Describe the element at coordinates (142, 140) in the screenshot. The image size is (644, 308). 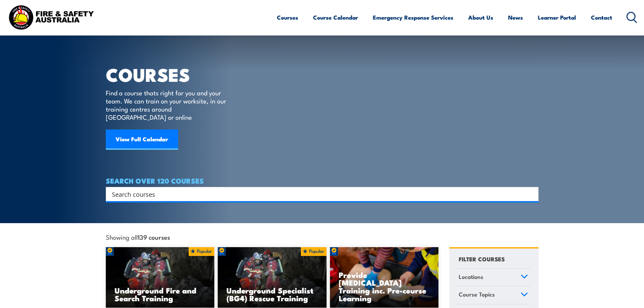
I see `a: View Full Calendar` at that location.